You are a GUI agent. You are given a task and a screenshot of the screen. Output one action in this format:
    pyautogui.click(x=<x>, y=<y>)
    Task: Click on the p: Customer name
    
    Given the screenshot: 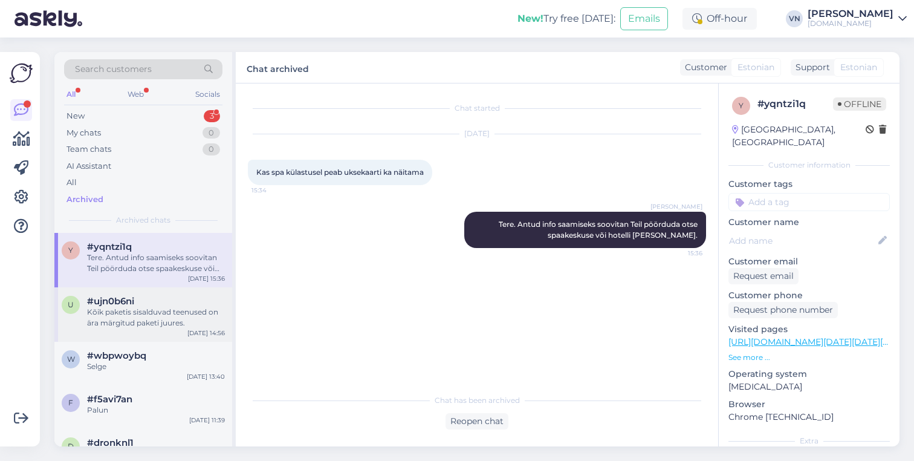 What is the action you would take?
    pyautogui.click(x=809, y=222)
    